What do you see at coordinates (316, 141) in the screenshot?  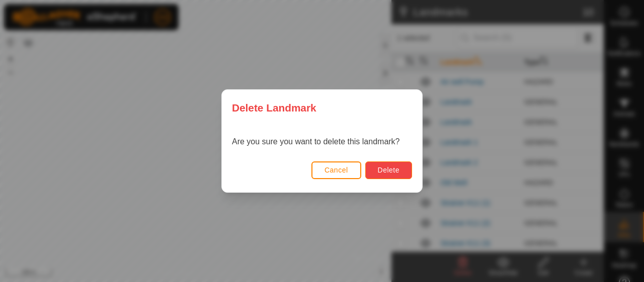 I see `span: Are you sure you want to delete this landmark?` at bounding box center [316, 141].